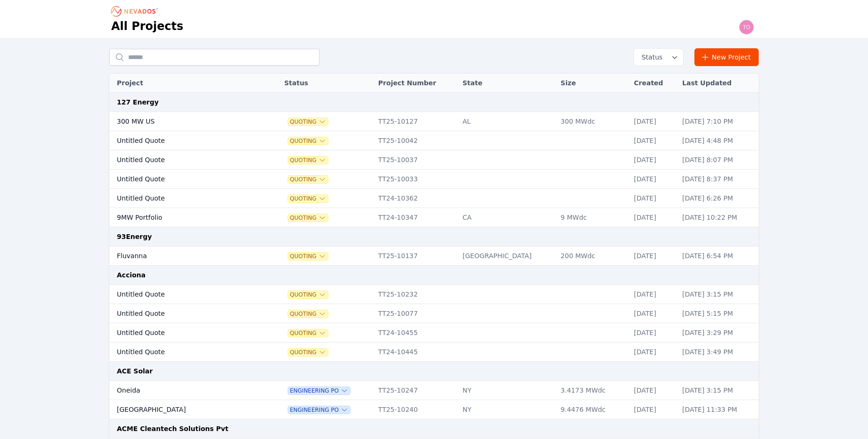 The image size is (868, 439). What do you see at coordinates (416, 179) in the screenshot?
I see `td: TT25-10033` at bounding box center [416, 179].